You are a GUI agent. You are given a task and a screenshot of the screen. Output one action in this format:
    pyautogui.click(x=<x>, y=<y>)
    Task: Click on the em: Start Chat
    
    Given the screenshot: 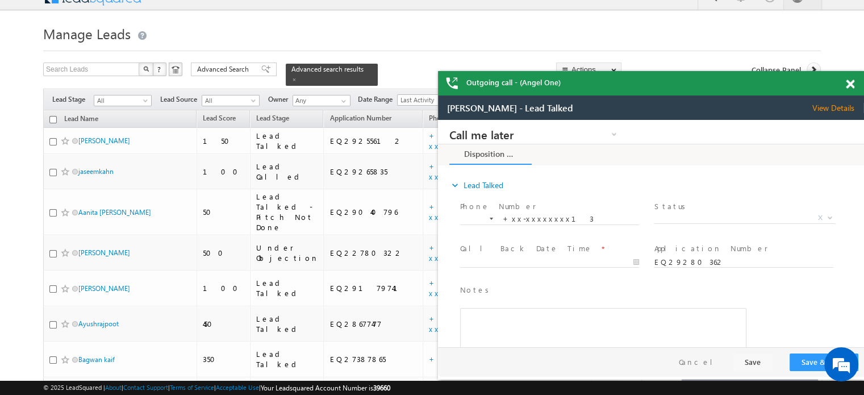 What is the action you would take?
    pyautogui.click(x=180, y=316)
    